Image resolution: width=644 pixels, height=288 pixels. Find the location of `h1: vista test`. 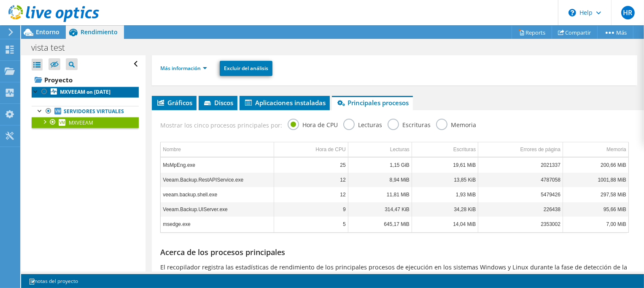

h1: vista test is located at coordinates (53, 48).